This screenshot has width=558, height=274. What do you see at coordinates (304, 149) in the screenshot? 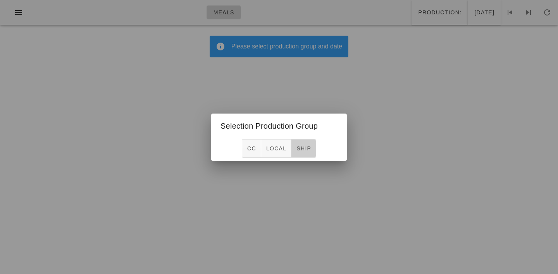
I see `button: ship` at bounding box center [304, 149].